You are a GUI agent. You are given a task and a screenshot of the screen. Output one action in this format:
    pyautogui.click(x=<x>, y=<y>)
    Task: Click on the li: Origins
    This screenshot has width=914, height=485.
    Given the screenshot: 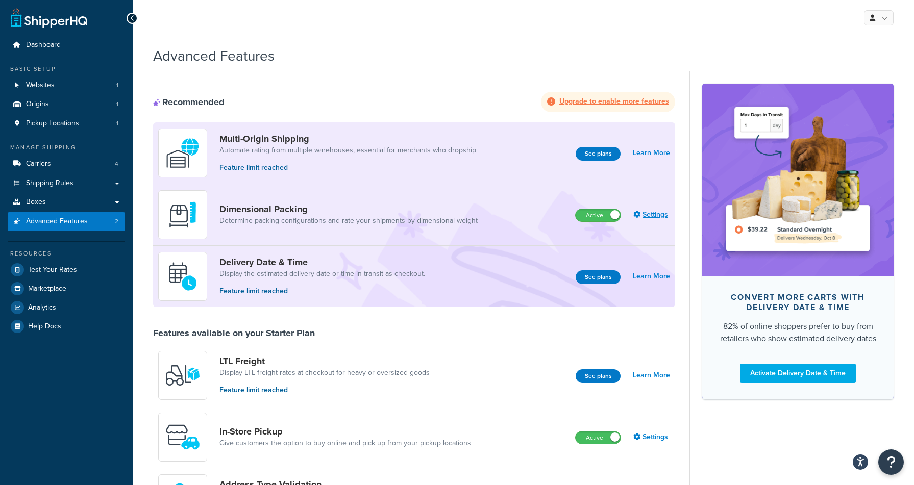 What is the action you would take?
    pyautogui.click(x=66, y=104)
    